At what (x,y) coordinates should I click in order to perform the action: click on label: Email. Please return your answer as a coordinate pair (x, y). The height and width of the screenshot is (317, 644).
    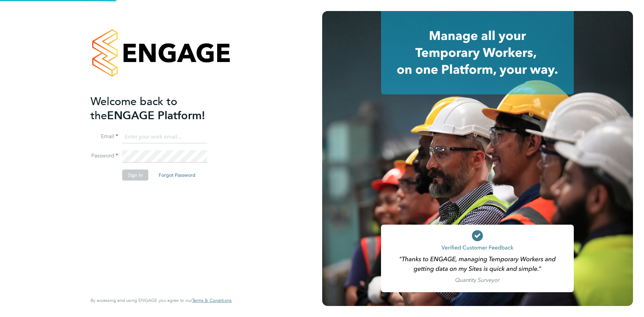
    Looking at the image, I should click on (104, 137).